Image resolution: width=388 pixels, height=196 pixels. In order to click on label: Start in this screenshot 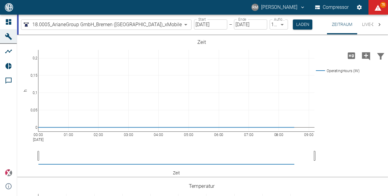, I will do `click(202, 19)`.